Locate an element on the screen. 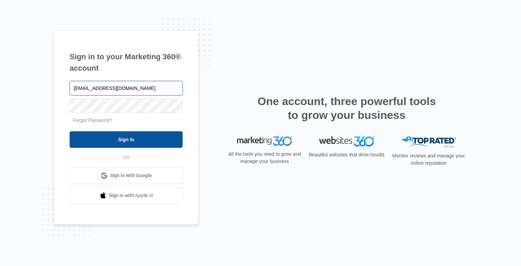 This screenshot has height=266, width=521. span: OR is located at coordinates (126, 158).